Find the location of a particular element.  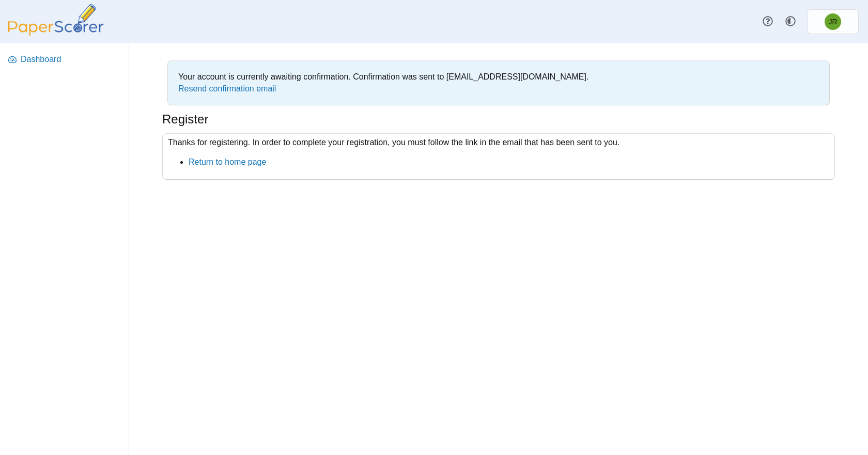

a: Resend confirmation email is located at coordinates (227, 88).